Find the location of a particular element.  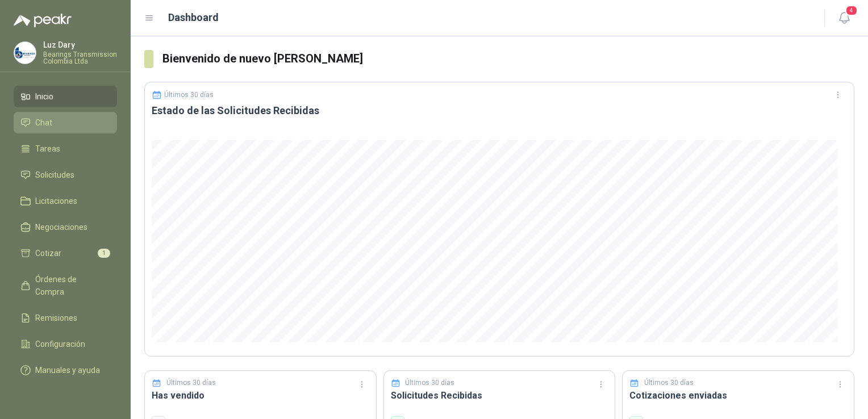

span: 1 is located at coordinates (104, 254).